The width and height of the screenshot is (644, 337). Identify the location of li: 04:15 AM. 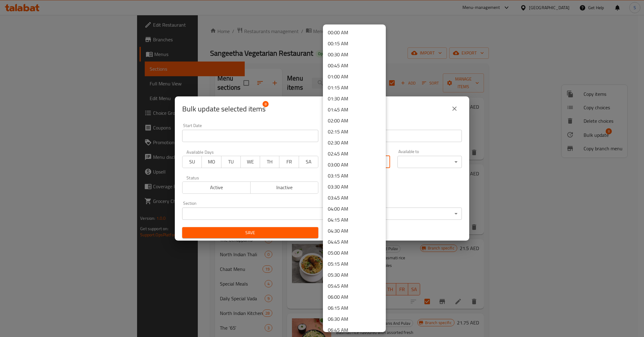
(354, 220).